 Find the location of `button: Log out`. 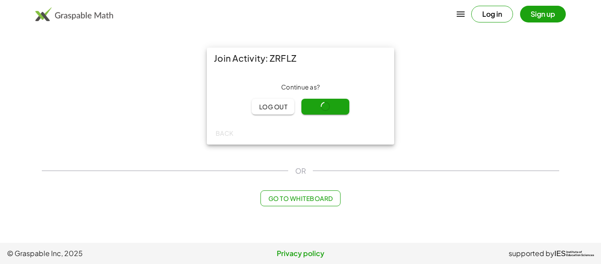

button: Log out is located at coordinates (273, 106).